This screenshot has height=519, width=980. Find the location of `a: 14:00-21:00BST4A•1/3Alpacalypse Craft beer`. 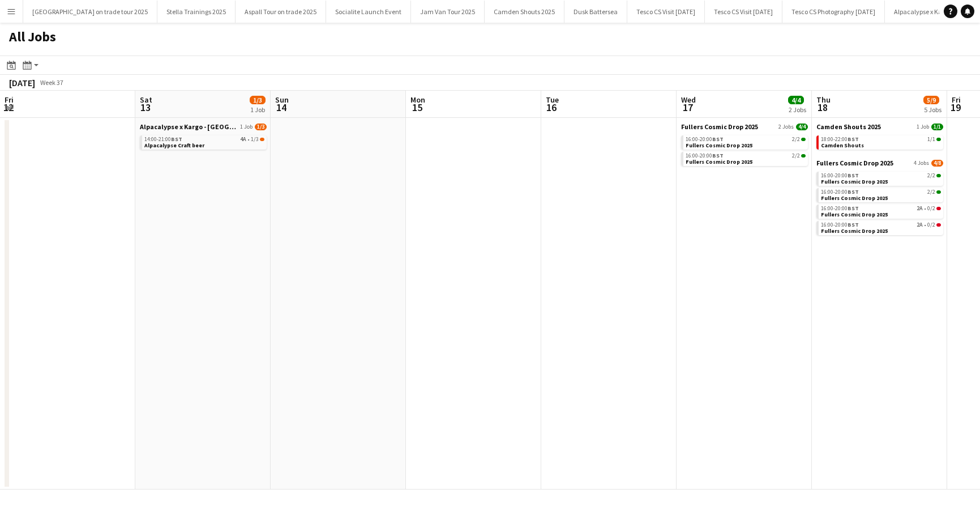

a: 14:00-21:00BST4A•1/3Alpacalypse Craft beer is located at coordinates (204, 142).